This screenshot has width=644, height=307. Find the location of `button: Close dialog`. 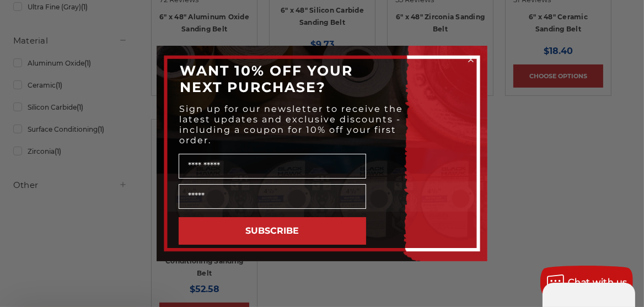

button: Close dialog is located at coordinates (471, 59).